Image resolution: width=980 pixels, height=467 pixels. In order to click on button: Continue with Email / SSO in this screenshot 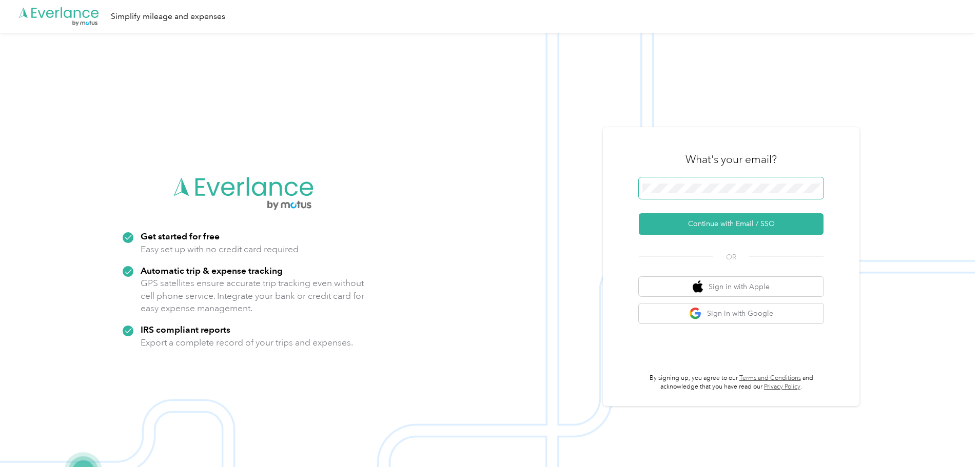, I will do `click(731, 224)`.